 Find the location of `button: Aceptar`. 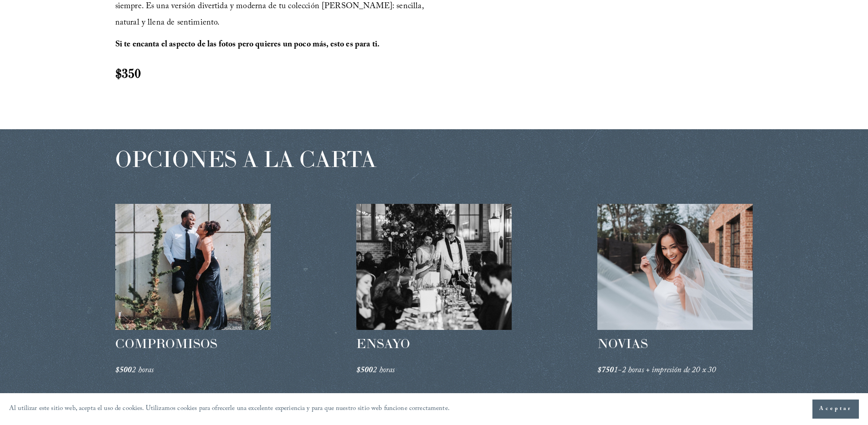

button: Aceptar is located at coordinates (836, 409).